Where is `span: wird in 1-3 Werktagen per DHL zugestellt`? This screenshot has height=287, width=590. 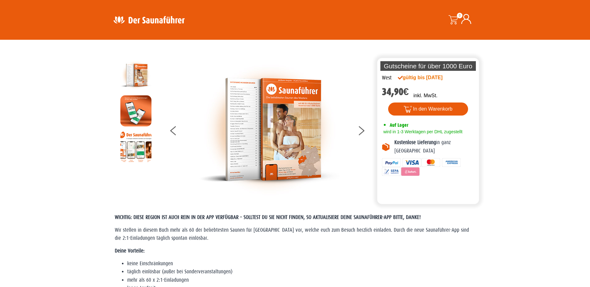 span: wird in 1-3 Werktagen per DHL zugestellt is located at coordinates (422, 132).